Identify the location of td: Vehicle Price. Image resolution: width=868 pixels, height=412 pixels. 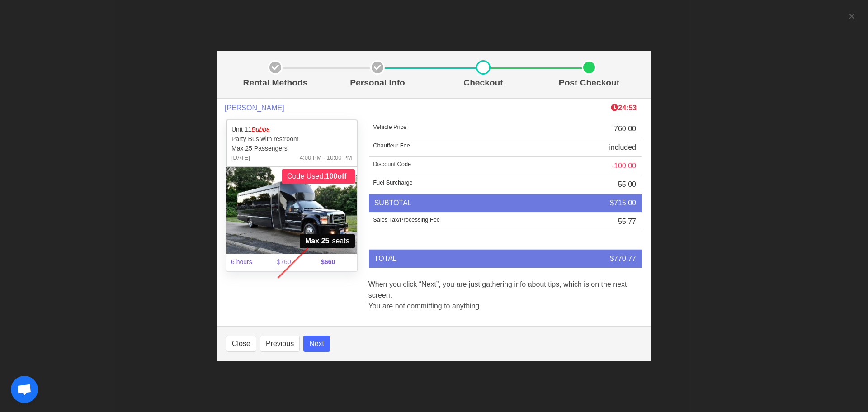
(460, 129).